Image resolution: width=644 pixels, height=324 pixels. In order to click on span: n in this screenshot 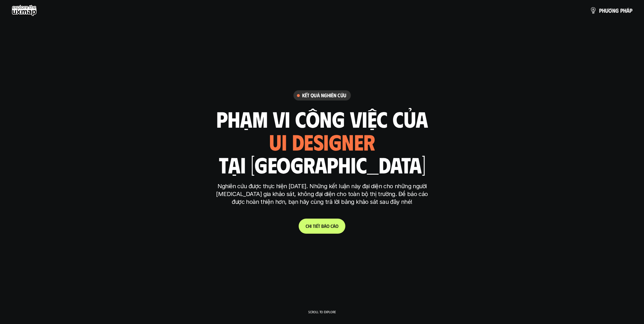, I will do `click(613, 11)`.